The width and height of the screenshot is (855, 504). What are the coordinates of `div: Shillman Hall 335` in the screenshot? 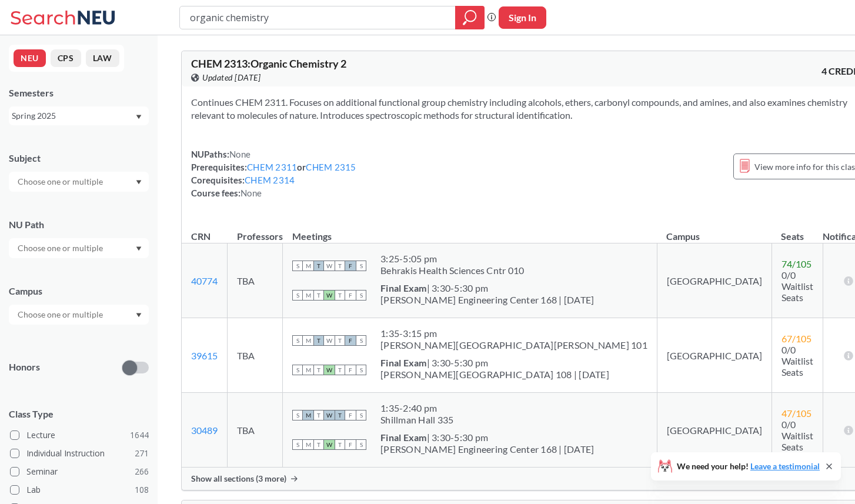 It's located at (417, 420).